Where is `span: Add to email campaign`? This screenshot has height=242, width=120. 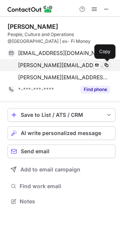
span: Add to email campaign is located at coordinates (50, 169).